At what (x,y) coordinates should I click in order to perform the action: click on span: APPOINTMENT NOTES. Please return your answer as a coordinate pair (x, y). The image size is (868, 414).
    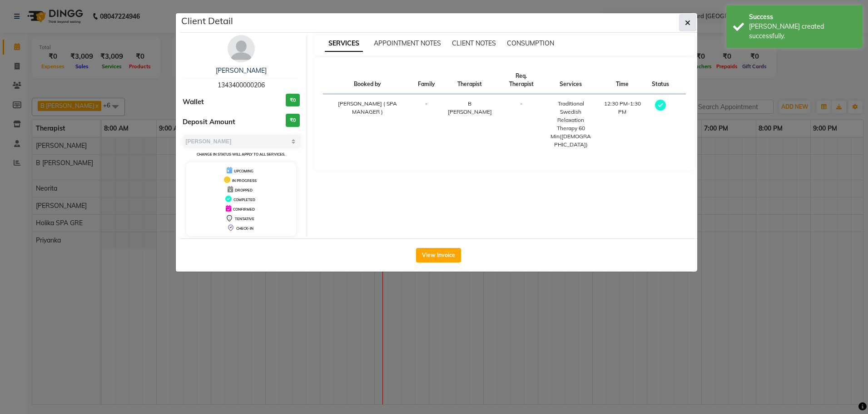
    Looking at the image, I should click on (408, 43).